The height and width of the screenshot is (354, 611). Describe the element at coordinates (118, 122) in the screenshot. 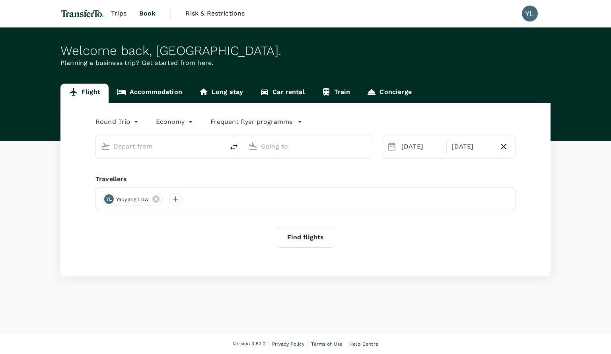

I see `div: Round Trip` at that location.